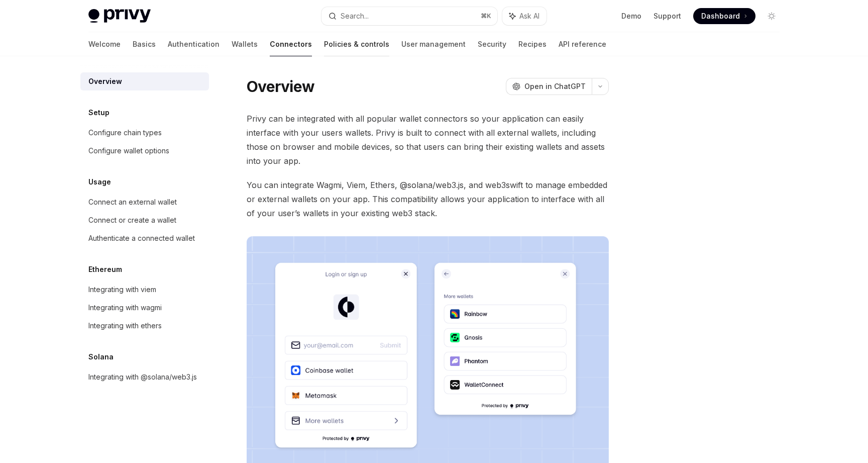  Describe the element at coordinates (122, 290) in the screenshot. I see `div: Integrating with viem` at that location.